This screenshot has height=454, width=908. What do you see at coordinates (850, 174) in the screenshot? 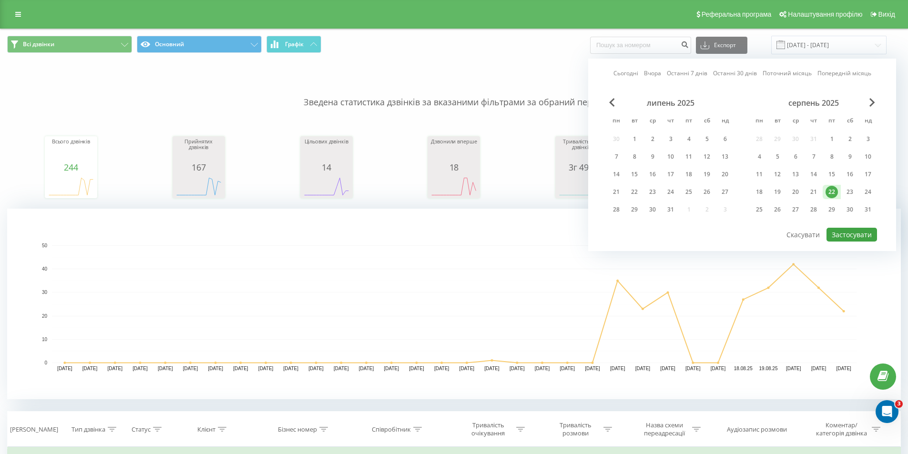
I see `div: сб 16 серп 2025 р.` at bounding box center [850, 174].